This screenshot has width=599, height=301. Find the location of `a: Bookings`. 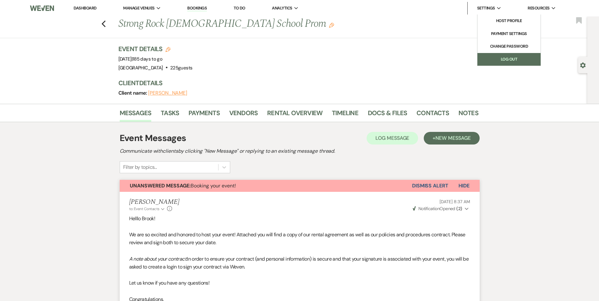

a: Bookings is located at coordinates (197, 8).